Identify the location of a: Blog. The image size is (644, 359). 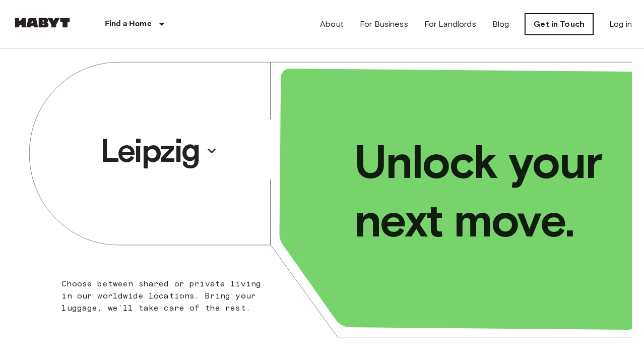
(501, 24).